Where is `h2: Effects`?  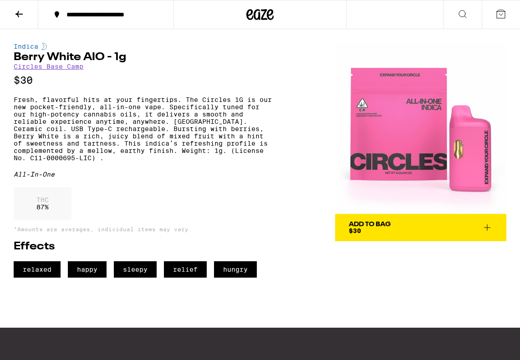
h2: Effects is located at coordinates (145, 247).